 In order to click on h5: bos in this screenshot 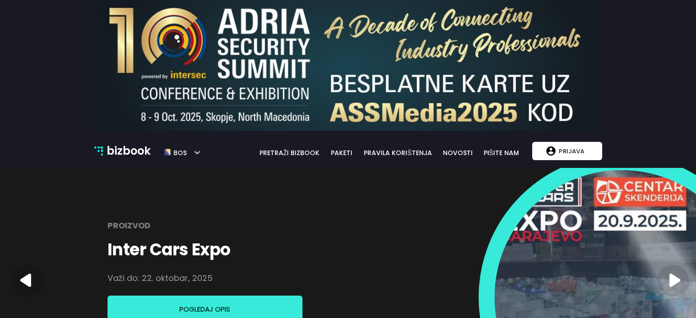, I will do `click(179, 151)`.